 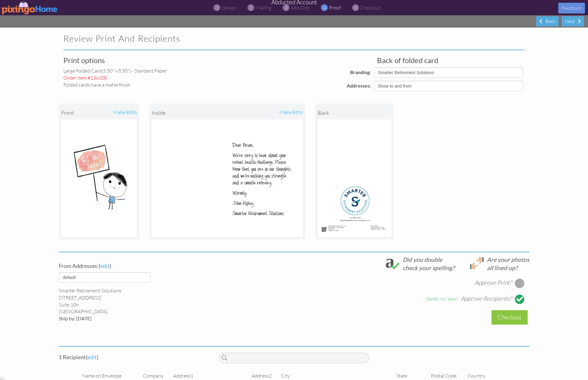 What do you see at coordinates (486, 299) in the screenshot?
I see `div: Approve Recipients?` at bounding box center [486, 299].